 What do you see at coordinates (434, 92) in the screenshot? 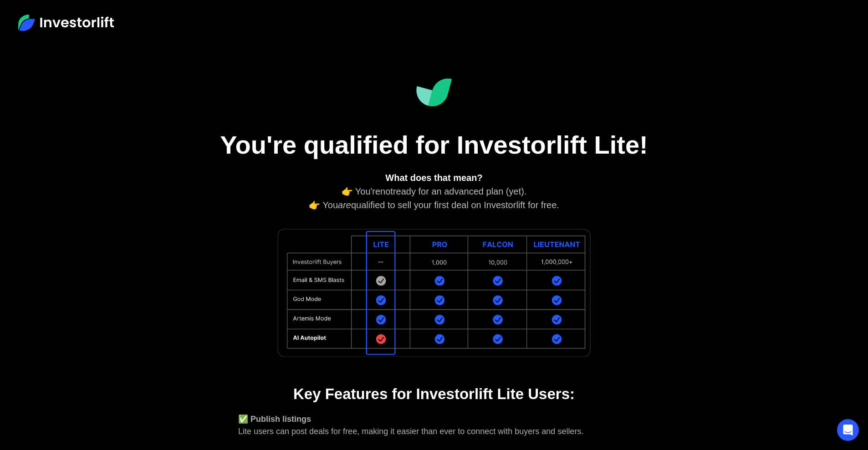
I see `img: Investorlift Dashboard` at bounding box center [434, 92].